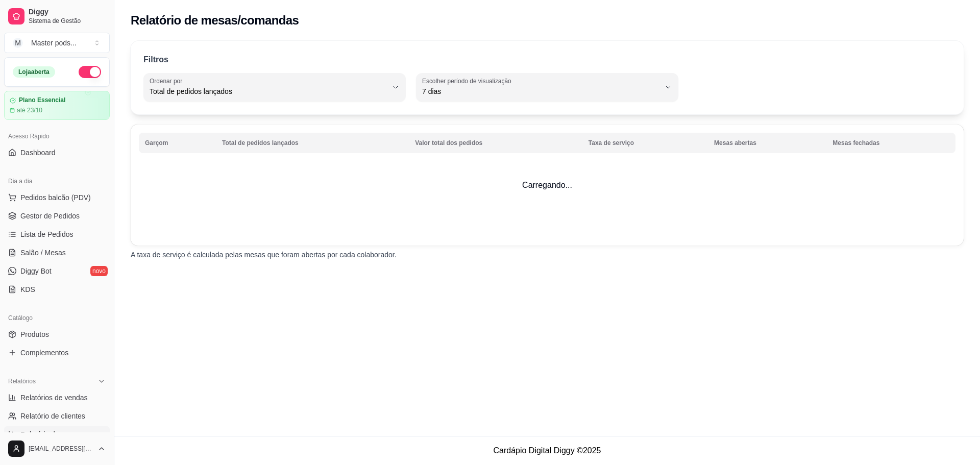 Image resolution: width=980 pixels, height=465 pixels. What do you see at coordinates (57, 416) in the screenshot?
I see `a: Relatório de clientes` at bounding box center [57, 416].